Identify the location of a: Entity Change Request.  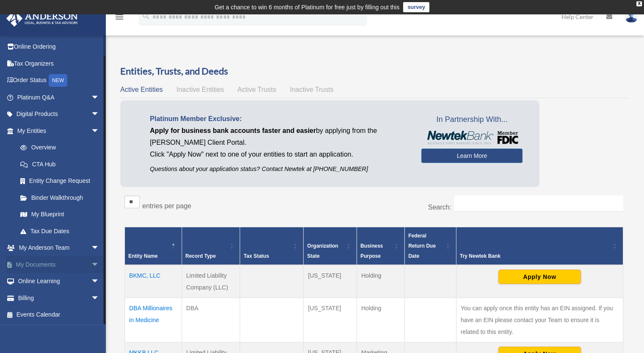
(60, 181).